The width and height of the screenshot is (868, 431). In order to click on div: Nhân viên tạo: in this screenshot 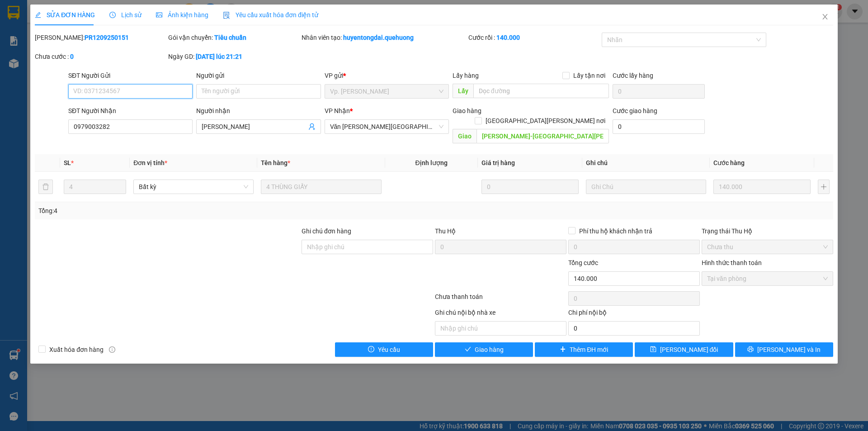, I will do `click(384, 37)`.